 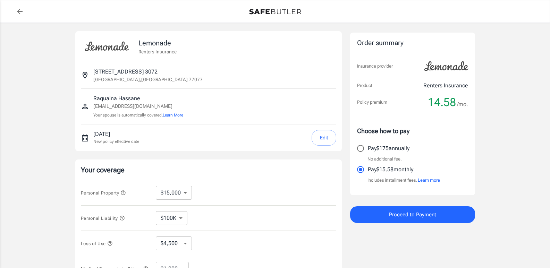 What do you see at coordinates (324, 138) in the screenshot?
I see `button: Edit` at bounding box center [324, 138].